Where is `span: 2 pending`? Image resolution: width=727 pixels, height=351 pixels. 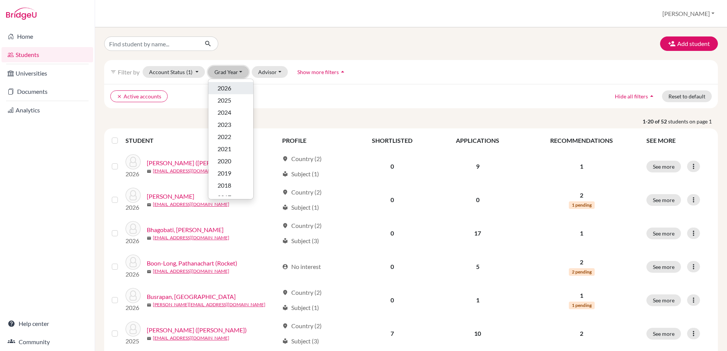
span: 2 pending is located at coordinates (581, 272).